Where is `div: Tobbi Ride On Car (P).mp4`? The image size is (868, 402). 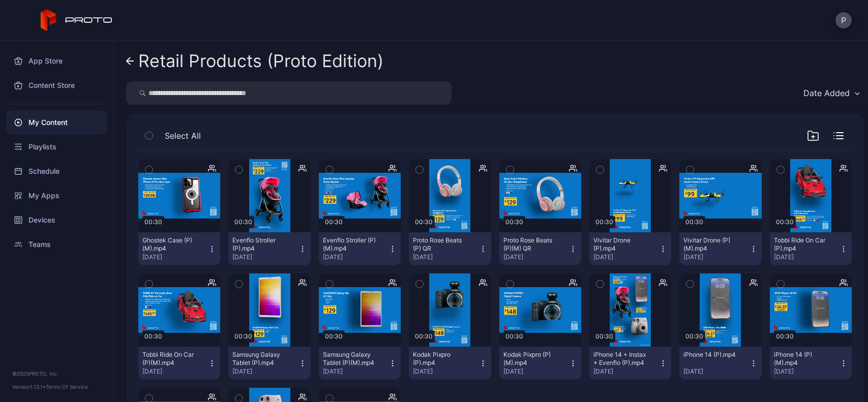 div: Tobbi Ride On Car (P).mp4 is located at coordinates (802, 244).